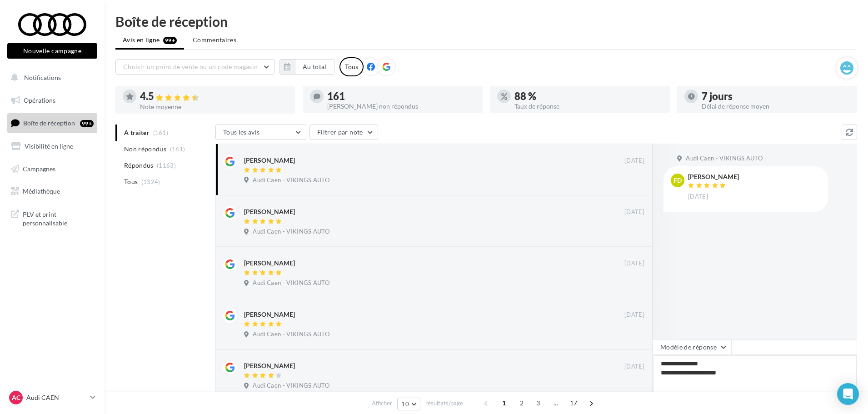 This screenshot has width=868, height=414. Describe the element at coordinates (52, 100) in the screenshot. I see `a: Opérations` at that location.